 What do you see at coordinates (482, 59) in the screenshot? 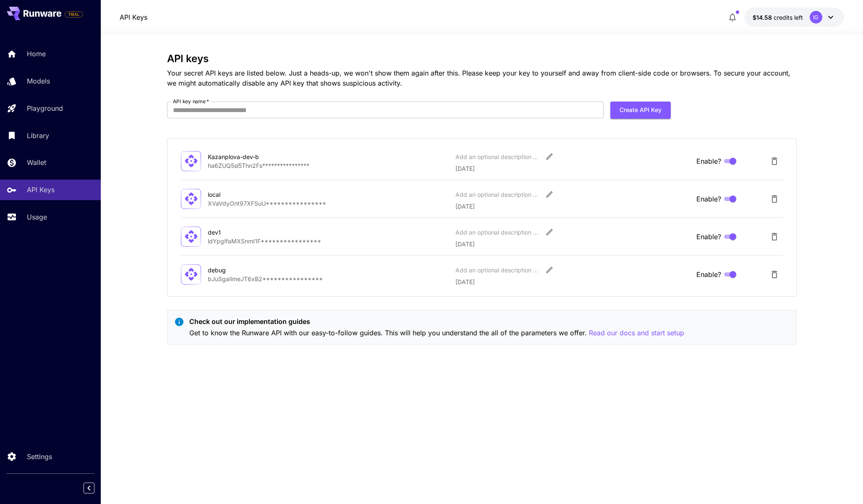
I see `h3: API keys` at bounding box center [482, 59].